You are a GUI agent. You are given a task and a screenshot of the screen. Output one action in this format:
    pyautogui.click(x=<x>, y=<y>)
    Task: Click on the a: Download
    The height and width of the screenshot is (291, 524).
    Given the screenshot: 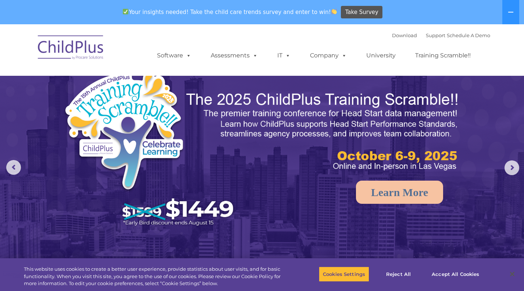 What is the action you would take?
    pyautogui.click(x=404, y=35)
    